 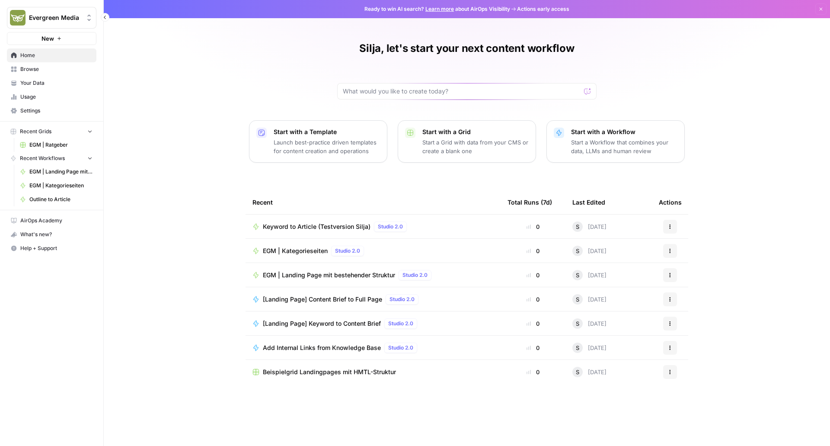 I want to click on p: Launch best-practice driven templates for content creation and operations, so click(x=327, y=147).